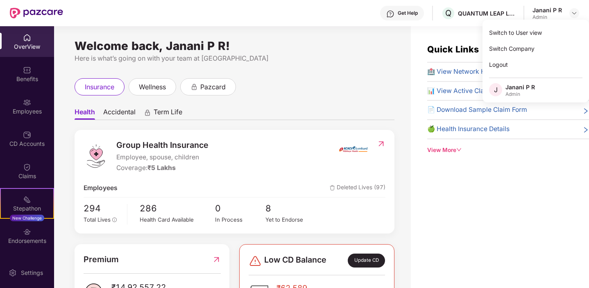 The image size is (589, 288). Describe the element at coordinates (101, 259) in the screenshot. I see `span: Premium` at that location.